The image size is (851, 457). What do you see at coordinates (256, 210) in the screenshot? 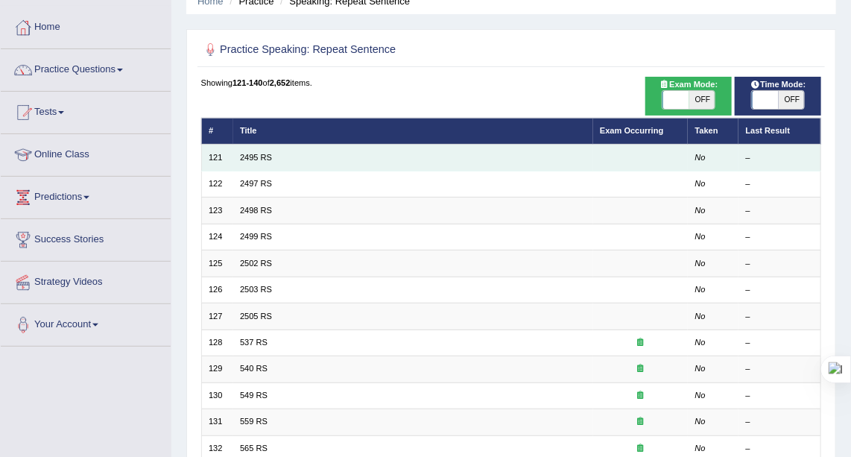
I see `a: 2498 RS` at bounding box center [256, 210].